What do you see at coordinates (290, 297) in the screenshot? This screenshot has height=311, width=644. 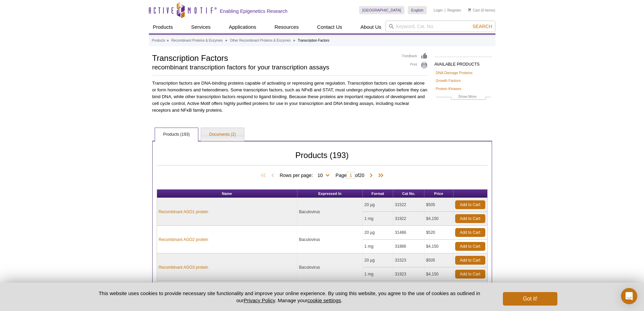 I see `p: This website uses cookies to provide necessary site functionality and improve your online experie...` at bounding box center [290, 297].